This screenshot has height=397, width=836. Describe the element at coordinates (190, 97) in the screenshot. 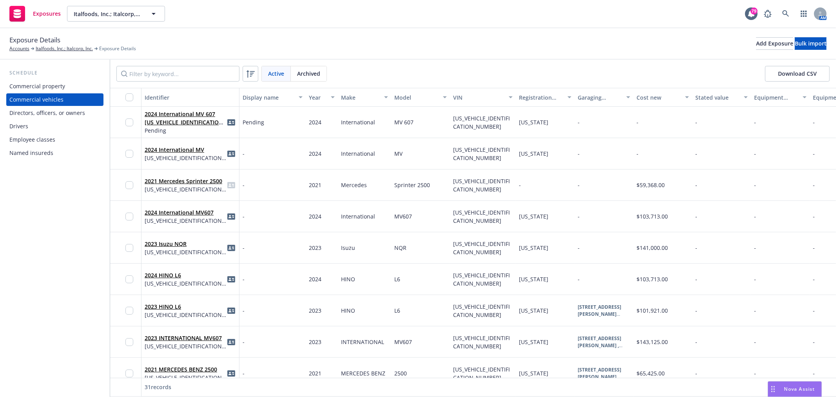

I see `div: Identifier` at that location.